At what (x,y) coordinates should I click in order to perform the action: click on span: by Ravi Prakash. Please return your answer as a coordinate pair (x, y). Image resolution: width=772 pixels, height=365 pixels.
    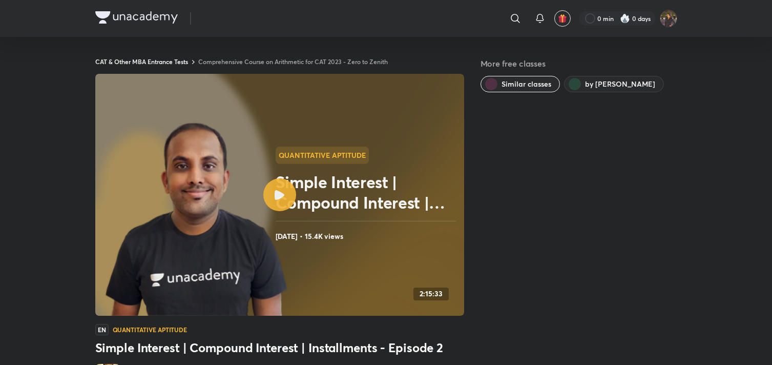
    Looking at the image, I should click on (620, 84).